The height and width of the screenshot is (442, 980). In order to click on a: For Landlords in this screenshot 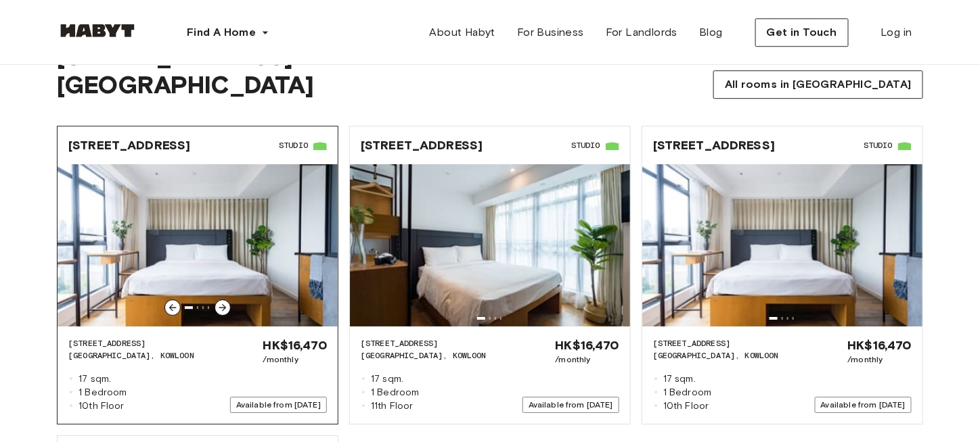, I will do `click(641, 33)`.